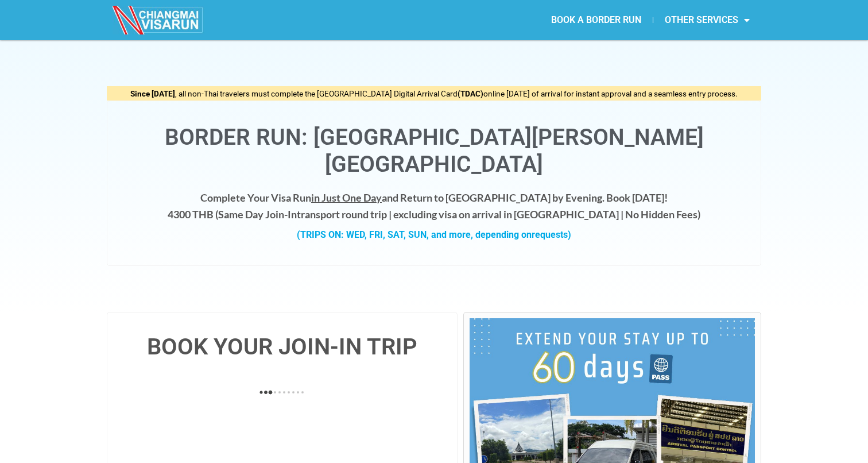 Image resolution: width=868 pixels, height=463 pixels. Describe the element at coordinates (551, 234) in the screenshot. I see `span: requests)` at that location.